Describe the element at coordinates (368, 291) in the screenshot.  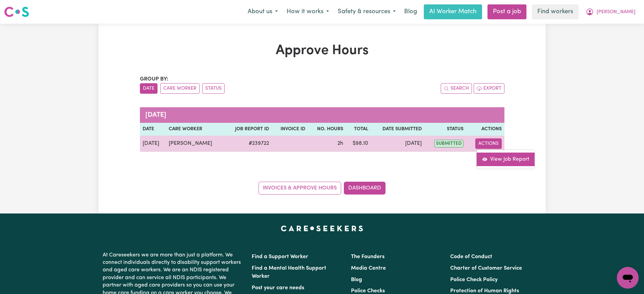
I see `a: Police Checks` at that location.